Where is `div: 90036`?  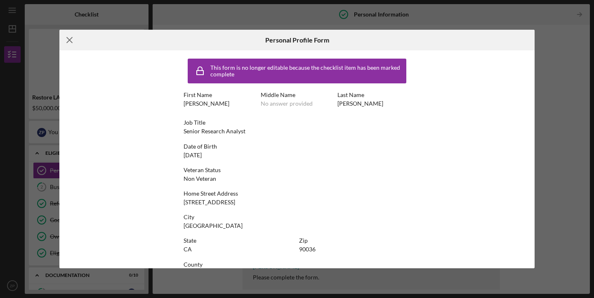 div: 90036 is located at coordinates (307, 249).